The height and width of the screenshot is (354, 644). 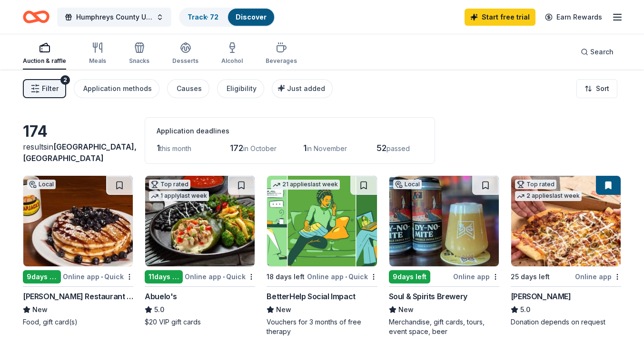 I want to click on div: Abuelo's, so click(x=161, y=296).